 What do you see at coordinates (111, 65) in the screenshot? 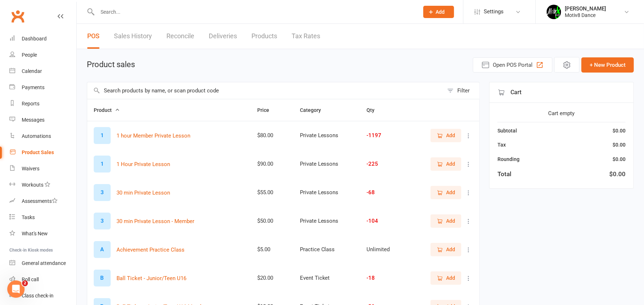
I see `h1: Product sales` at bounding box center [111, 65].